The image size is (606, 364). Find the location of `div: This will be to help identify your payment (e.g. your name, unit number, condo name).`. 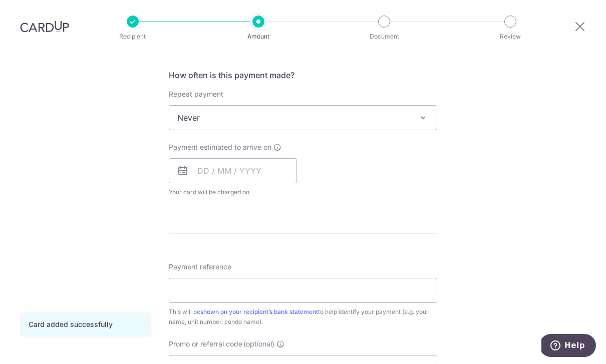

div: This will be to help identify your payment (e.g. your name, unit number, condo name). is located at coordinates (303, 317).